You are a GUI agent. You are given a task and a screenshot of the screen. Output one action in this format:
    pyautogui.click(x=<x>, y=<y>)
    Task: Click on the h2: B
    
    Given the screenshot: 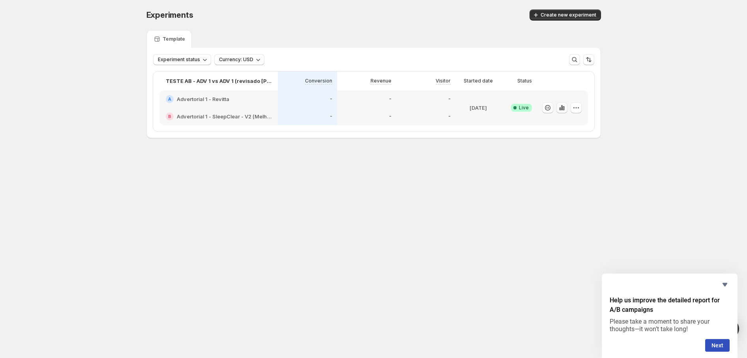 What is the action you would take?
    pyautogui.click(x=170, y=116)
    